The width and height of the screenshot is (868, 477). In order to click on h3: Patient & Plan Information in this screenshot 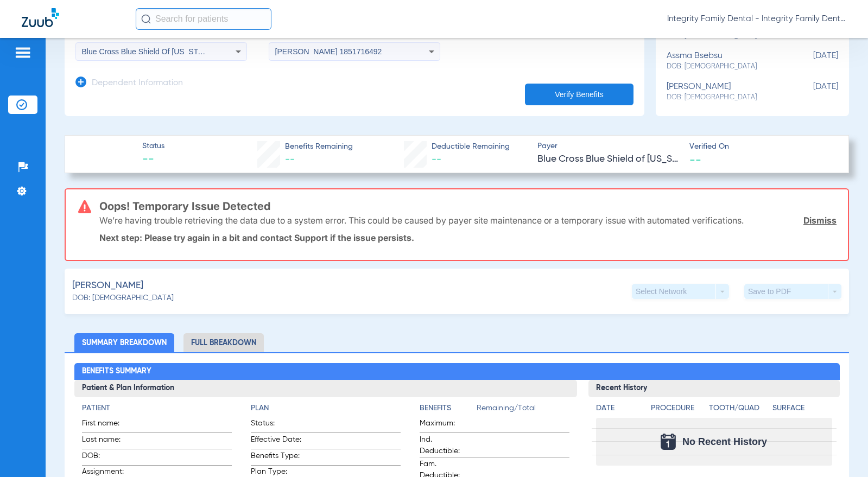, I will do `click(326, 388)`.